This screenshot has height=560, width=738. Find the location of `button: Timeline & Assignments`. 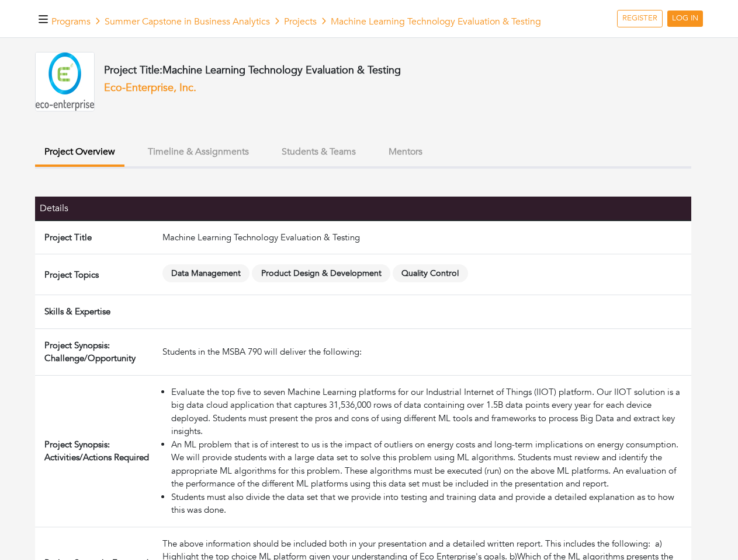

button: Timeline & Assignments is located at coordinates (198, 152).